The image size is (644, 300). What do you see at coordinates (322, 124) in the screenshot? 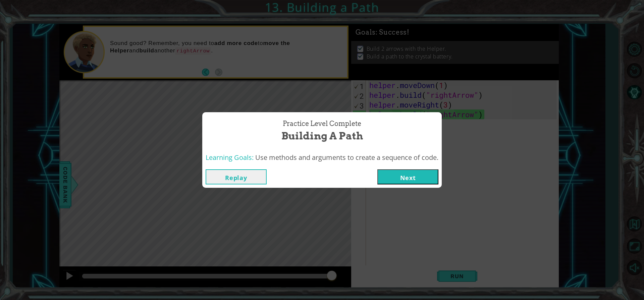
I see `span: Practice Level Complete` at bounding box center [322, 124].